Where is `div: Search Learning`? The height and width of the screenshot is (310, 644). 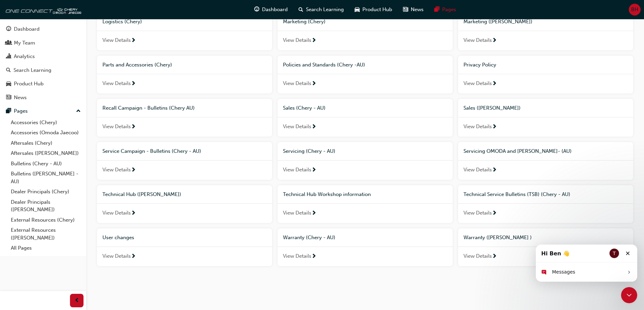 div: Search Learning is located at coordinates (32, 70).